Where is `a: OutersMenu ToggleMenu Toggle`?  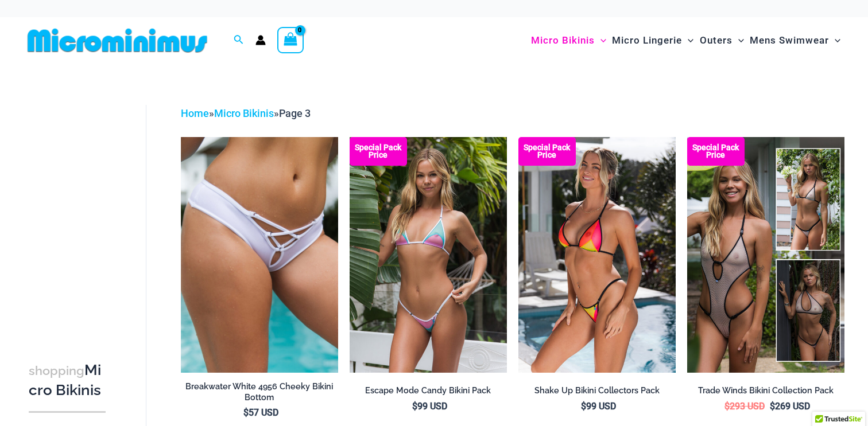 a: OutersMenu ToggleMenu Toggle is located at coordinates (722, 40).